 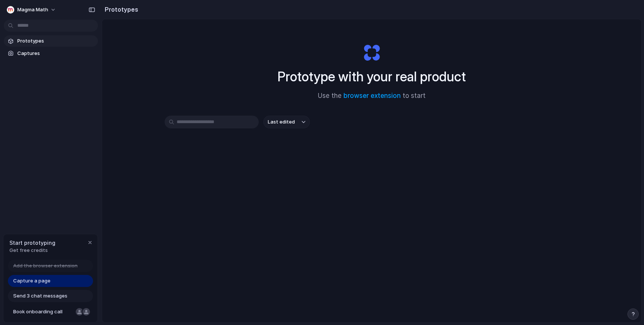 What do you see at coordinates (43, 311) in the screenshot?
I see `span: Book onboarding call` at bounding box center [43, 311].